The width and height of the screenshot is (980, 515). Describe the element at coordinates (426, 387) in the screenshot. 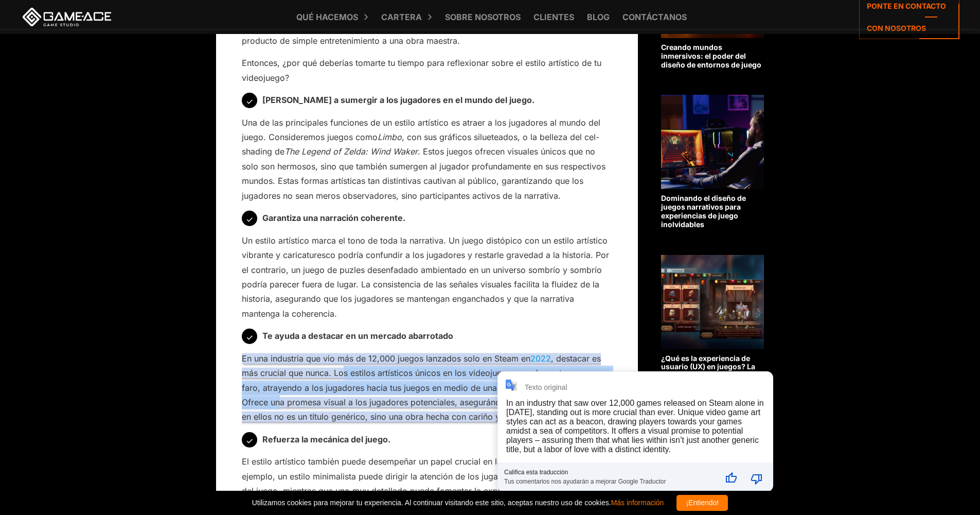

I see `font: , destacar es más crucial que nunca. Los estilos artísticos únicos en los videojuegos pueden actu...` at that location.